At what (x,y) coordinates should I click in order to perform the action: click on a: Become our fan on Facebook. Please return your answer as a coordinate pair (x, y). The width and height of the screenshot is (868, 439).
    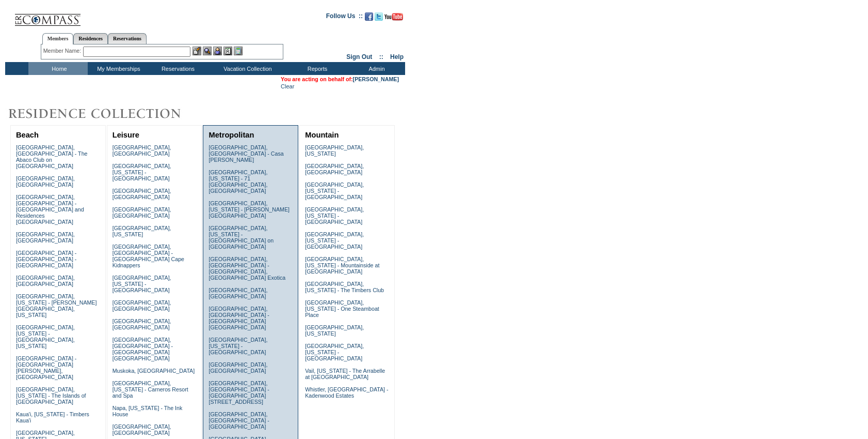
    Looking at the image, I should click on (369, 19).